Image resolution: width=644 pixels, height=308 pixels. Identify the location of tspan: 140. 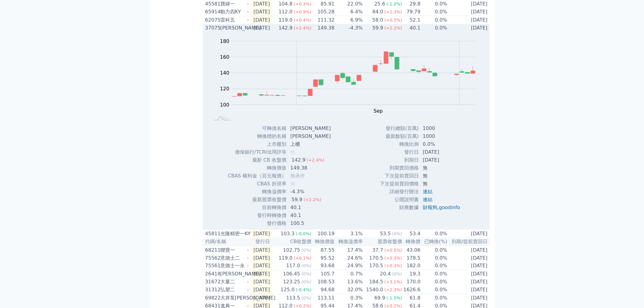
(224, 73).